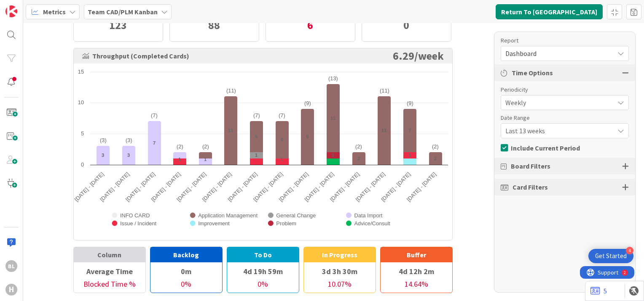 The width and height of the screenshot is (644, 301). I want to click on div: 4d 19h 59m, so click(263, 271).